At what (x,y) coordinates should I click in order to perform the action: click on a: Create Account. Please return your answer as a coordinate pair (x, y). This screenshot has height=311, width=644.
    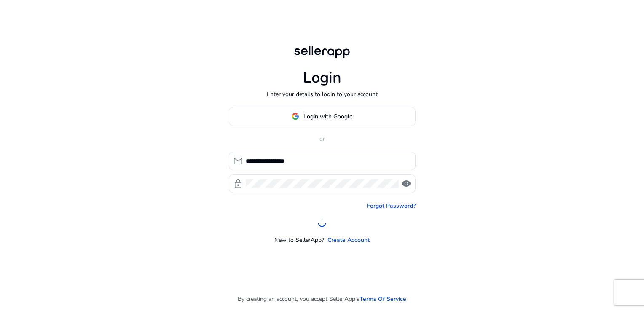
    Looking at the image, I should click on (348, 239).